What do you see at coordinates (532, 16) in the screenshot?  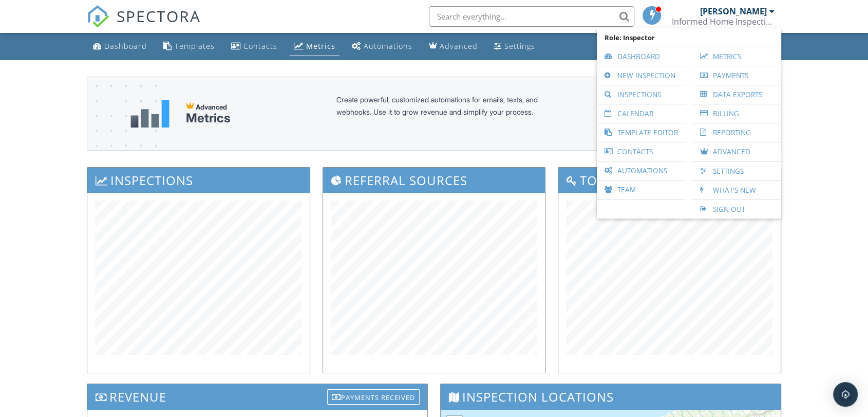 I see `input: Search everything...` at bounding box center [532, 16].